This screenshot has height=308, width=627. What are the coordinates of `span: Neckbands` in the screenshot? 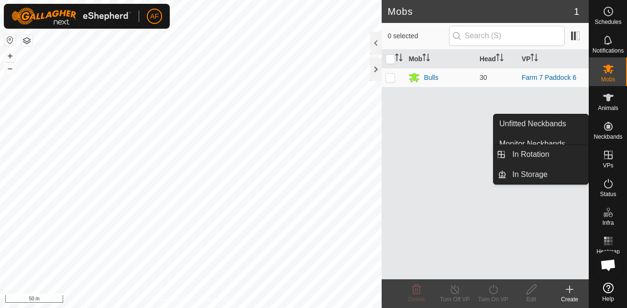 It's located at (608, 137).